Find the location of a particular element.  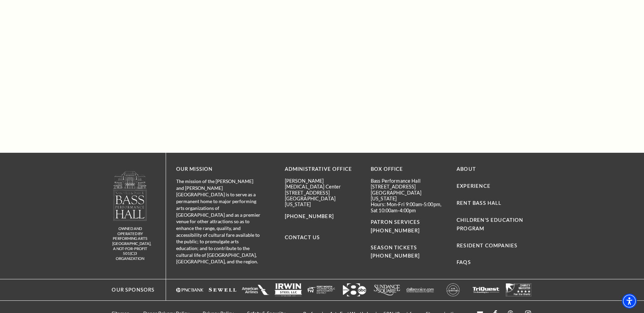

p: BOX OFFICE is located at coordinates (409, 169).